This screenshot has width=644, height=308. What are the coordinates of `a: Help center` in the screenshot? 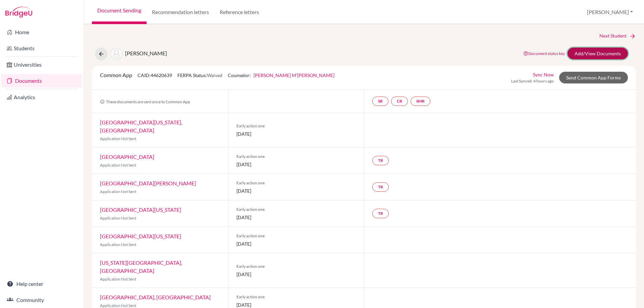 It's located at (42, 284).